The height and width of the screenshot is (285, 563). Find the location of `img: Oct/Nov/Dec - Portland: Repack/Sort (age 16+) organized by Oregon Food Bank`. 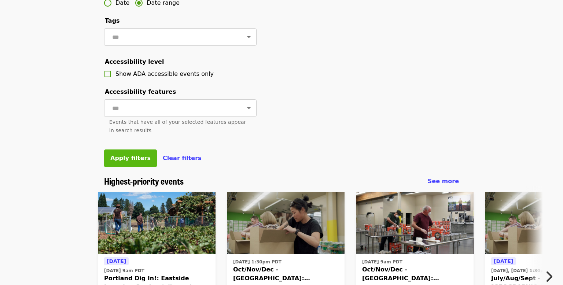

img: Oct/Nov/Dec - Portland: Repack/Sort (age 16+) organized by Oregon Food Bank is located at coordinates (415, 223).